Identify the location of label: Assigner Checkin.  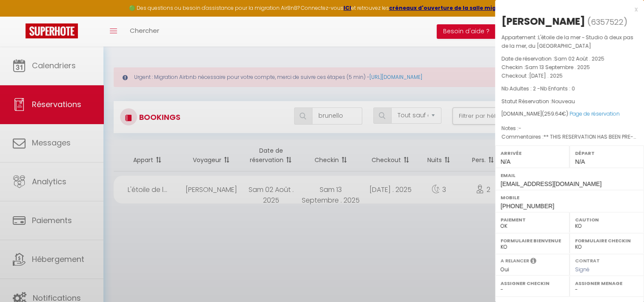
(532, 283).